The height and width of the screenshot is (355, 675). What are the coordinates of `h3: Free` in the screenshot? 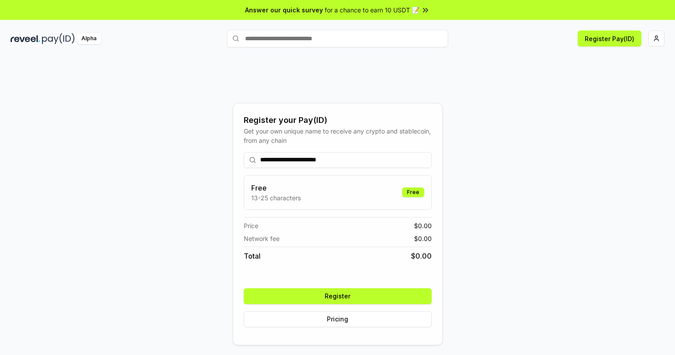 It's located at (276, 188).